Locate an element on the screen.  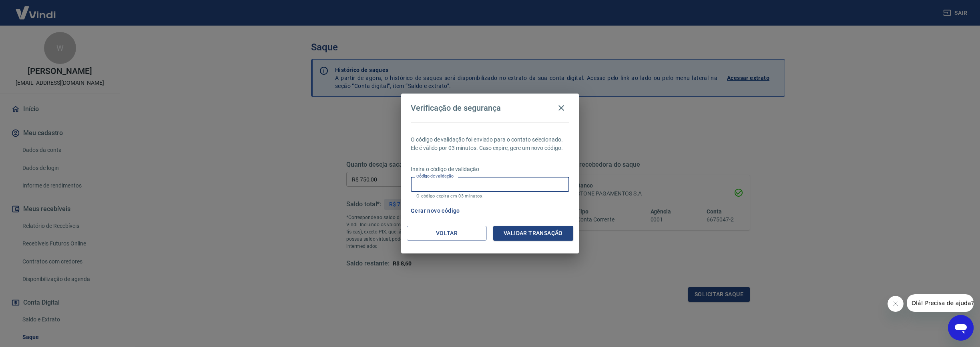
p: O código expira em 03 minutos. is located at coordinates (490, 196).